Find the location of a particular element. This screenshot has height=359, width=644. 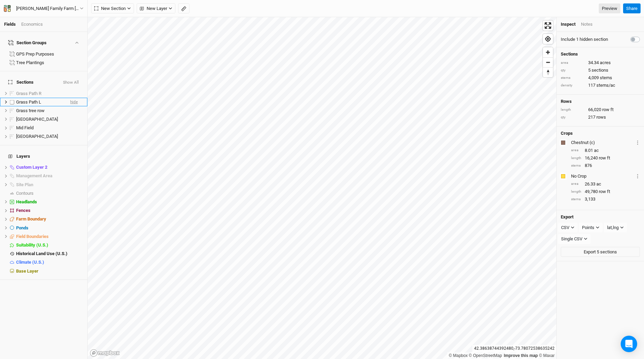

span: Suitability (U.S.) is located at coordinates (32, 245).